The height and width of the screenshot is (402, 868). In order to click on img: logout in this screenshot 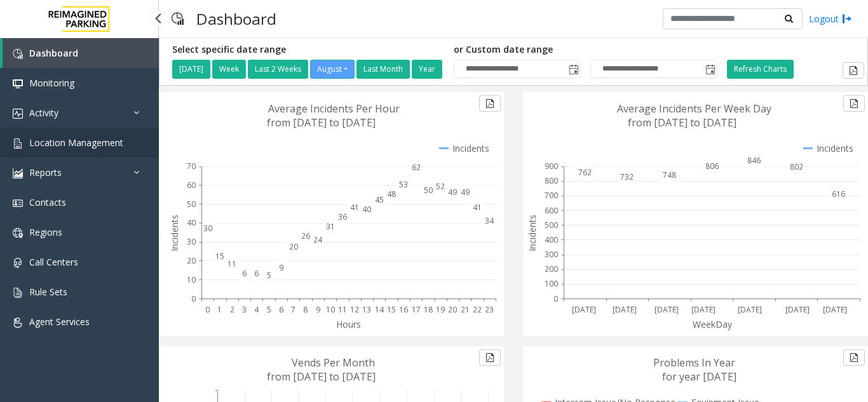, I will do `click(847, 19)`.